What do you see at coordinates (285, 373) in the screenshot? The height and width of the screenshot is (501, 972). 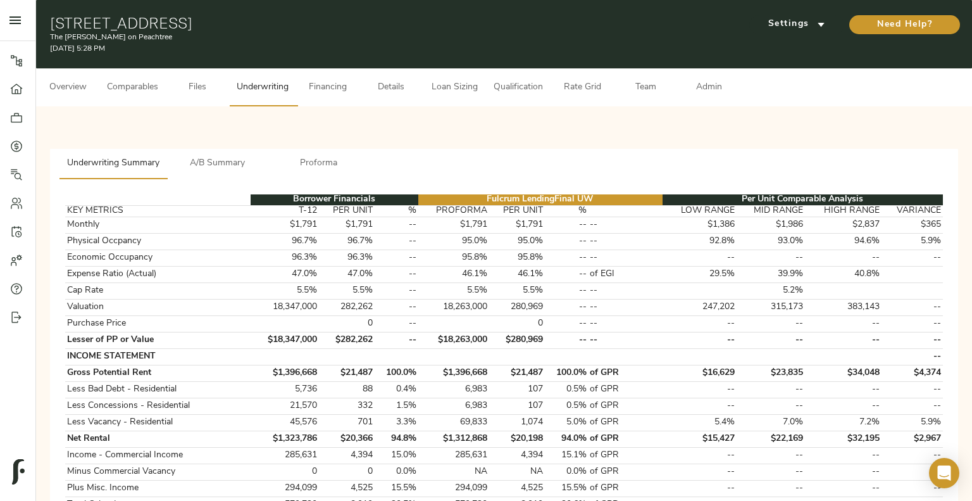 I see `td: $1,396,668` at bounding box center [285, 373].